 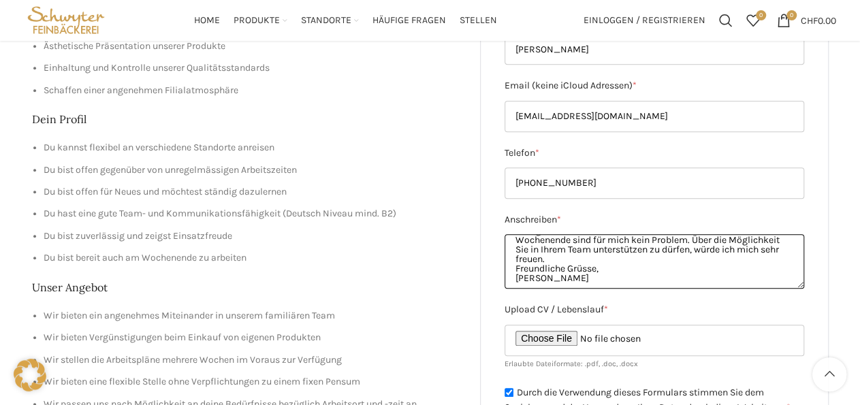 I want to click on div: Suchen, so click(x=726, y=20).